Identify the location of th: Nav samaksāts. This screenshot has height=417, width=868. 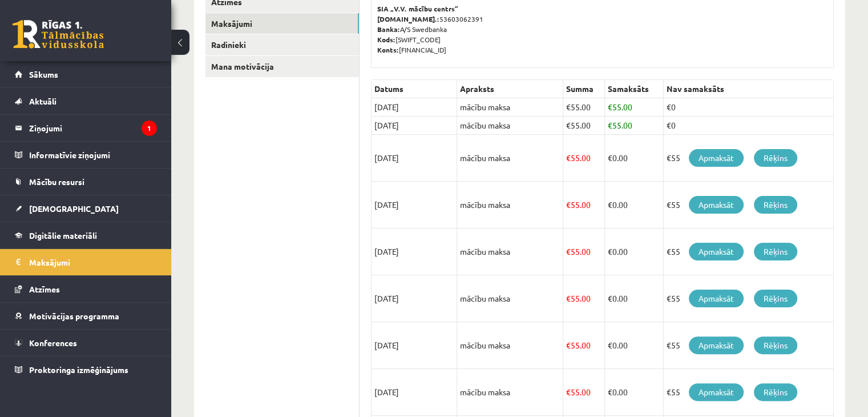
(749, 89).